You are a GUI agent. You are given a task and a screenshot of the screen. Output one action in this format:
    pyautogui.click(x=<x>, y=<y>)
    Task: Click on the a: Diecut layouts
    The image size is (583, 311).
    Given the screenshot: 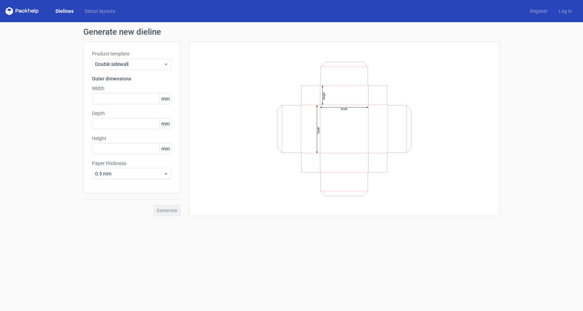 What is the action you would take?
    pyautogui.click(x=100, y=11)
    